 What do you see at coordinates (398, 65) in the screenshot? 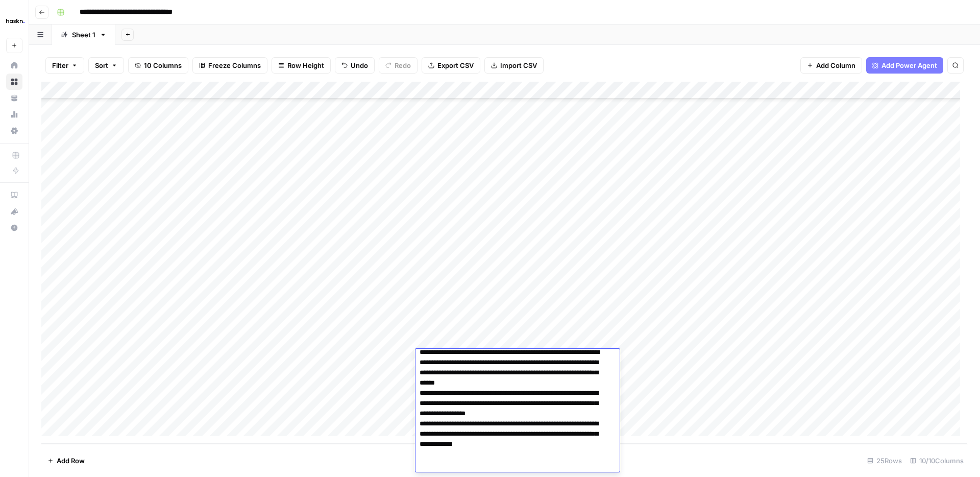
I see `button: Redo` at bounding box center [398, 65].